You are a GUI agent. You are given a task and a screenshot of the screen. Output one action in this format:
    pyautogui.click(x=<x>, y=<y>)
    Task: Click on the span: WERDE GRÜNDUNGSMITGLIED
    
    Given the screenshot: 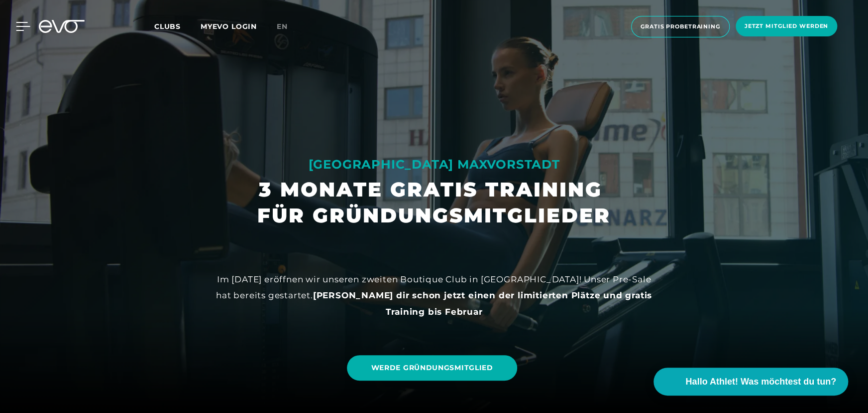 What is the action you would take?
    pyautogui.click(x=432, y=367)
    